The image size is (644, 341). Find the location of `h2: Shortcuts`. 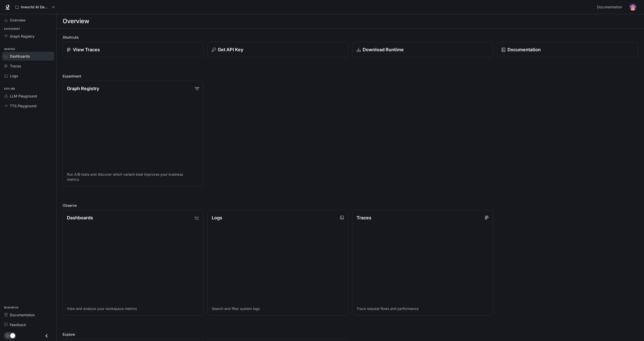

h2: Shortcuts is located at coordinates (350, 37).